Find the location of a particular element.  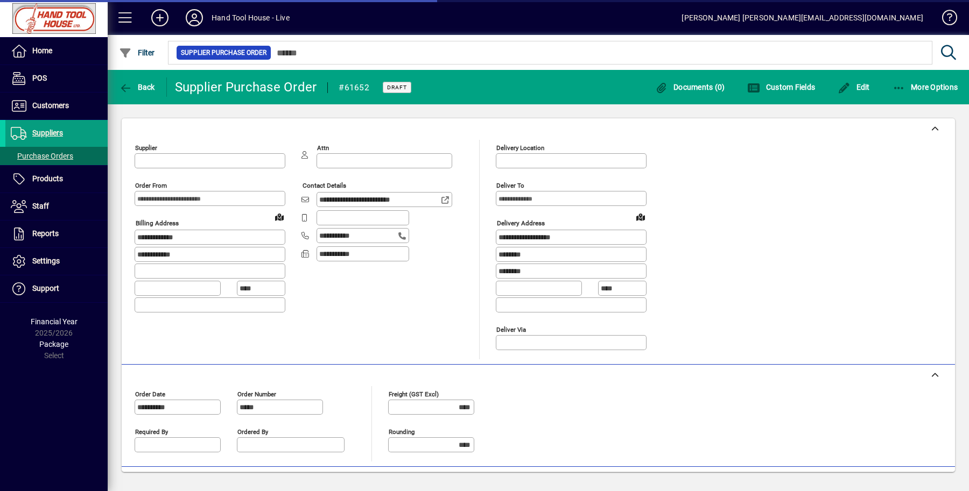

span: Financial Year is located at coordinates (54, 322).